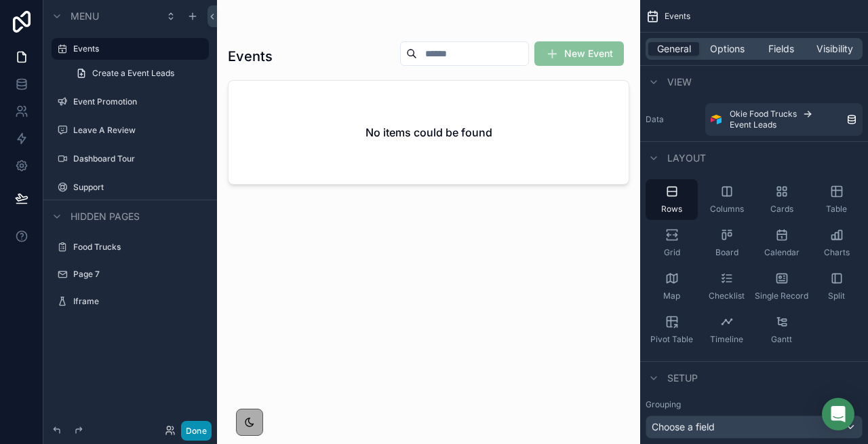 Image resolution: width=868 pixels, height=444 pixels. Describe the element at coordinates (671, 243) in the screenshot. I see `button: Grid` at that location.